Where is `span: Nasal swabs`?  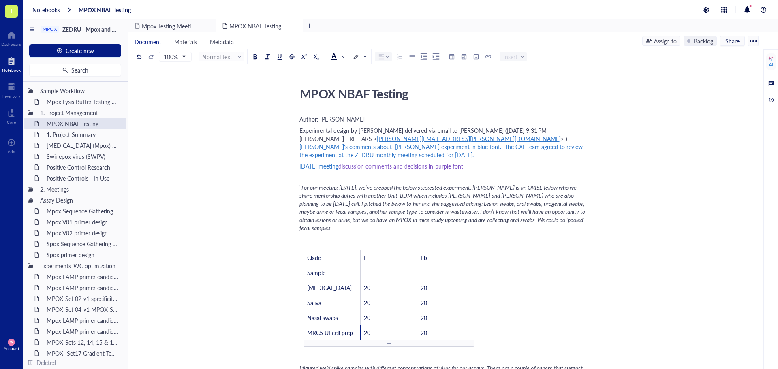 span: Nasal swabs is located at coordinates (323, 318).